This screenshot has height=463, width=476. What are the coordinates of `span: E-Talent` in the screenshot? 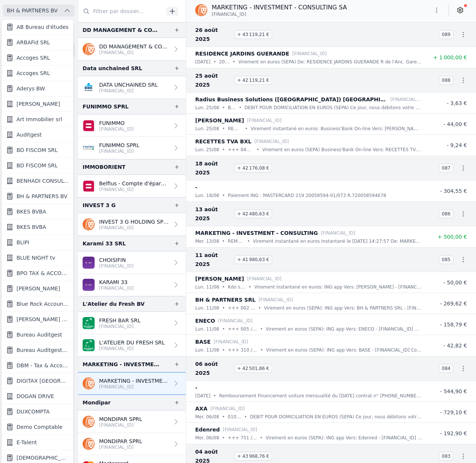 It's located at (27, 442).